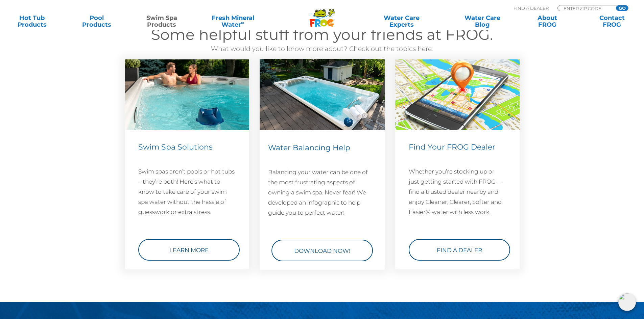 The image size is (644, 319). I want to click on a: Learn More, so click(189, 250).